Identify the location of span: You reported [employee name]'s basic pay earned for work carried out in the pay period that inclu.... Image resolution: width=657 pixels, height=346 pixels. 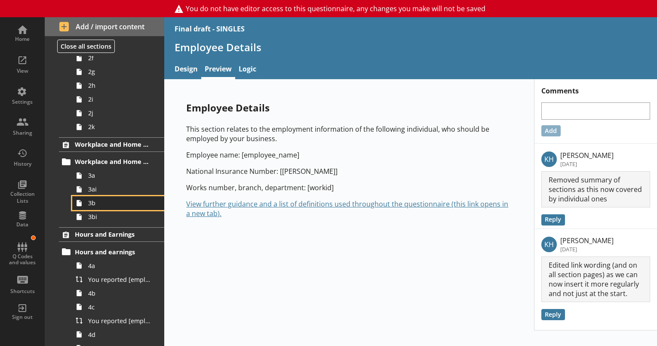
(120, 320).